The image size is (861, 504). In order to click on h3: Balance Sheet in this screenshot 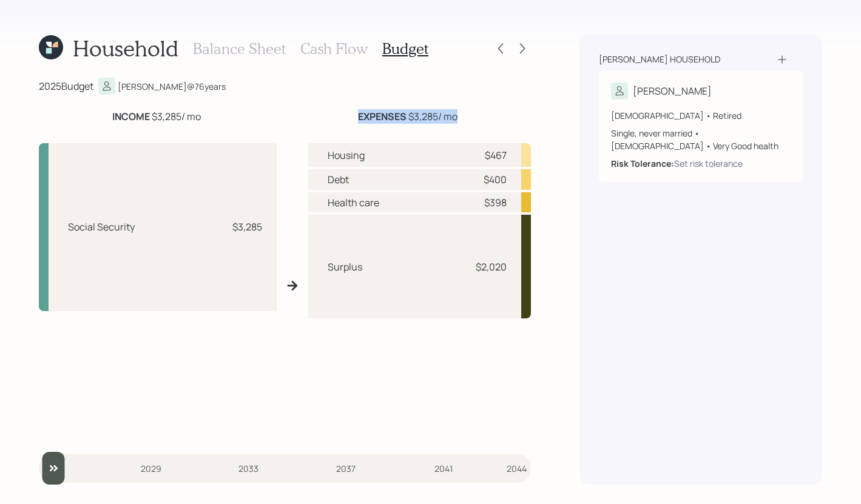, I will do `click(239, 49)`.